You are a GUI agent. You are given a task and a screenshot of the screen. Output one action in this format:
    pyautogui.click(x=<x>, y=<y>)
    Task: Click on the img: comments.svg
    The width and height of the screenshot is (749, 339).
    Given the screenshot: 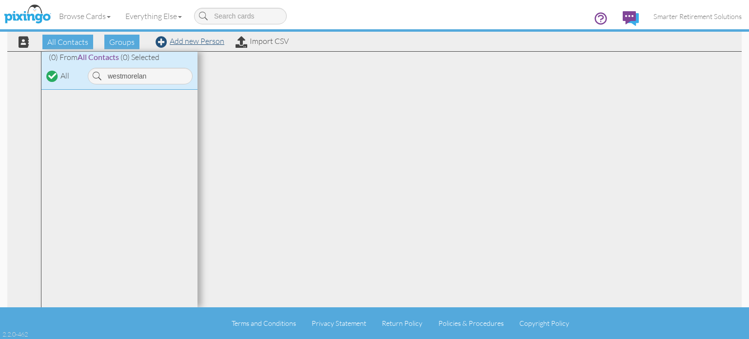 What is the action you would take?
    pyautogui.click(x=630, y=19)
    